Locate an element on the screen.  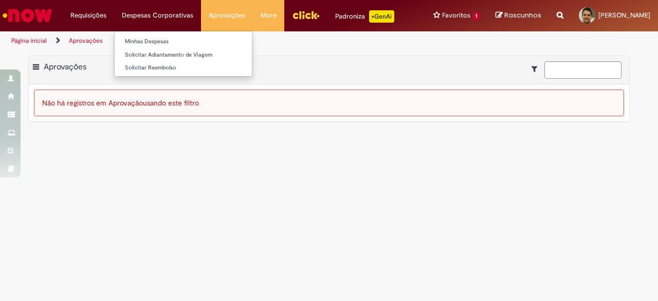
div: Não há registros em Aprovação is located at coordinates (329, 103).